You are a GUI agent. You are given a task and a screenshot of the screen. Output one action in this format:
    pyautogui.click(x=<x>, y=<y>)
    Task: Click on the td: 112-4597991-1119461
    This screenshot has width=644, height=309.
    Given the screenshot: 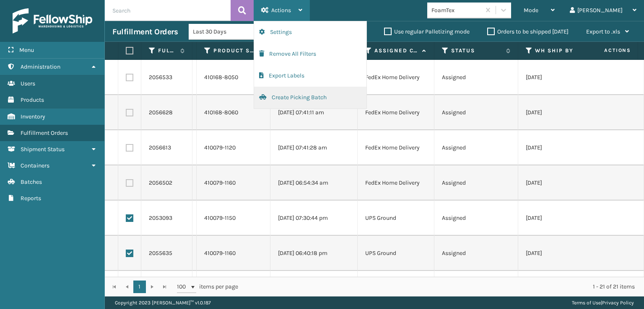 What is the action you would take?
    pyautogui.click(x=194, y=78)
    